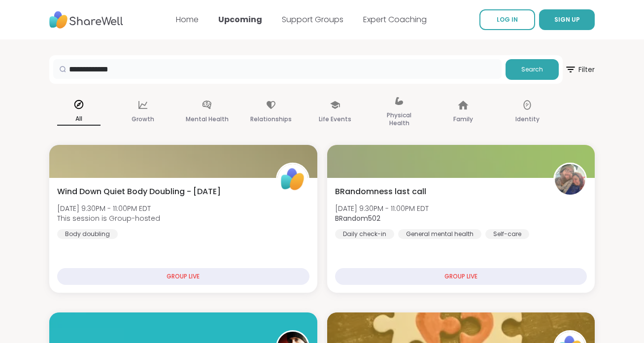 Image resolution: width=644 pixels, height=343 pixels. What do you see at coordinates (463, 119) in the screenshot?
I see `p: Family` at bounding box center [463, 119].